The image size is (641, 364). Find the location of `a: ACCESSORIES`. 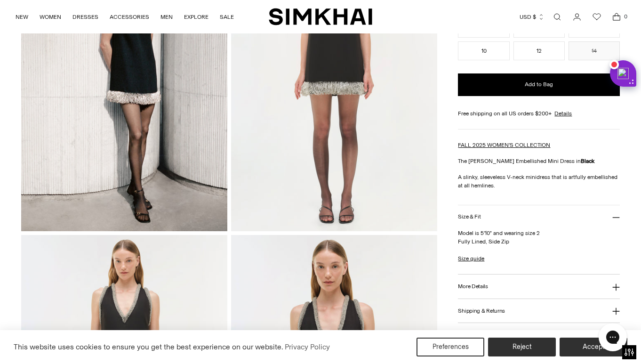

a: ACCESSORIES is located at coordinates (130, 17).